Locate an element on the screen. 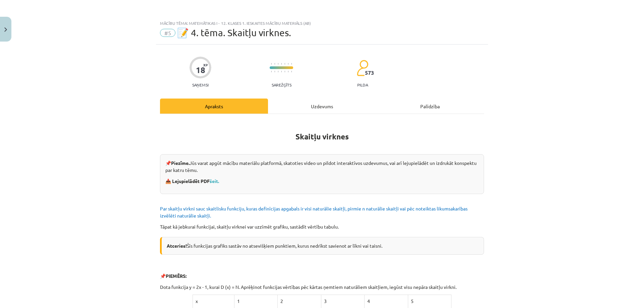  span: XP is located at coordinates (205, 65).